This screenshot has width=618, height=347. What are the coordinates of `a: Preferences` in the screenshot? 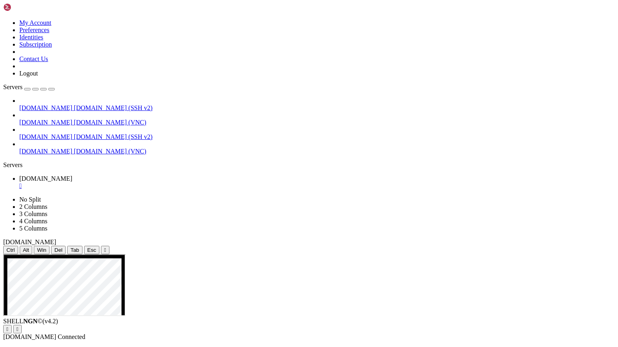 It's located at (34, 30).